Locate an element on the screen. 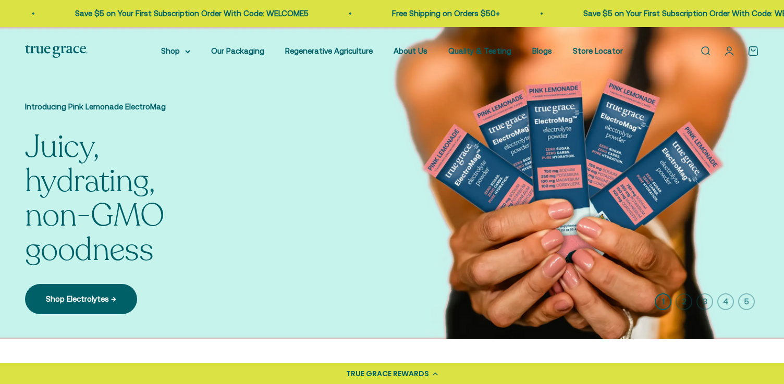 The image size is (784, 384). a: About Us is located at coordinates (410, 51).